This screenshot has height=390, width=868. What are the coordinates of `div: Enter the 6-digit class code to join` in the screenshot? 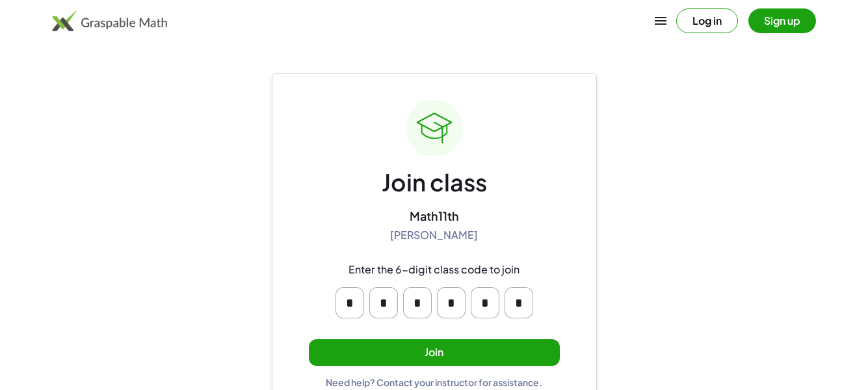 It's located at (433, 269).